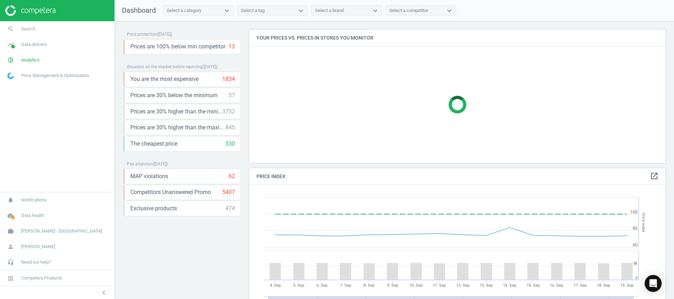 The height and width of the screenshot is (299, 674). I want to click on span: Exclusive products, so click(154, 208).